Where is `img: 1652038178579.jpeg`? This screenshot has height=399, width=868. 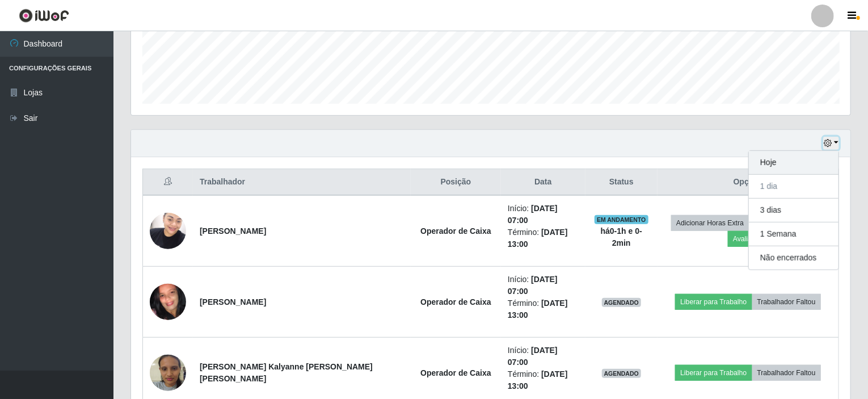
img: 1652038178579.jpeg is located at coordinates (168, 230).